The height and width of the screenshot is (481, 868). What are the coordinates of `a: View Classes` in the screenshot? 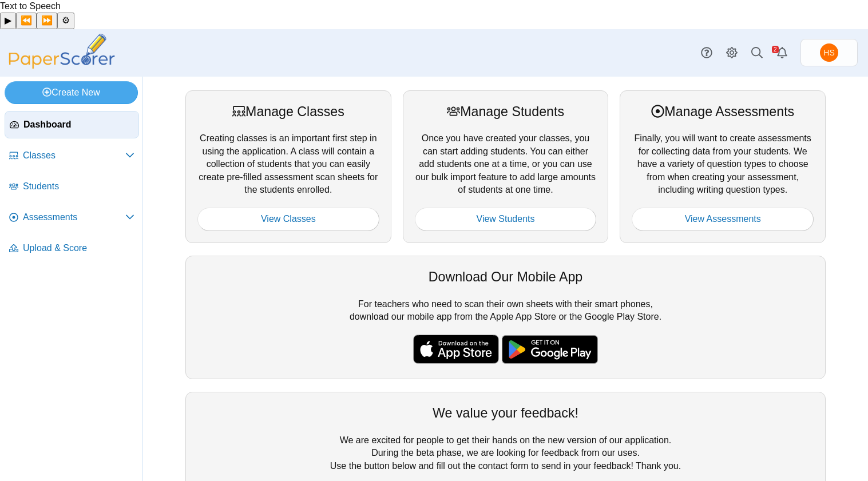 It's located at (289, 219).